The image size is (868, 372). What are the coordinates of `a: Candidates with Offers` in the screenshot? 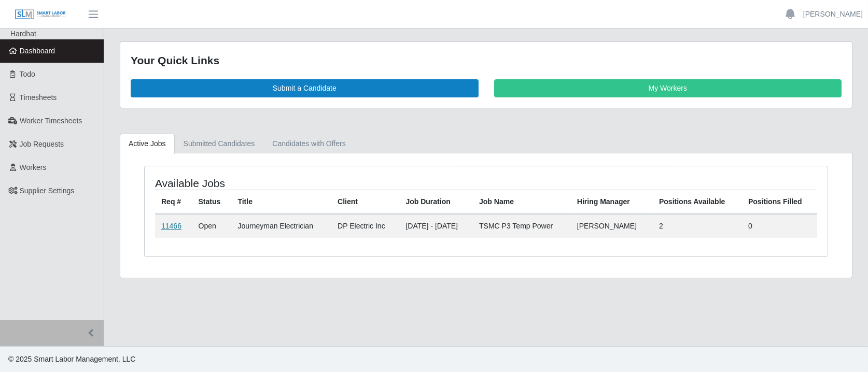 It's located at (308, 143).